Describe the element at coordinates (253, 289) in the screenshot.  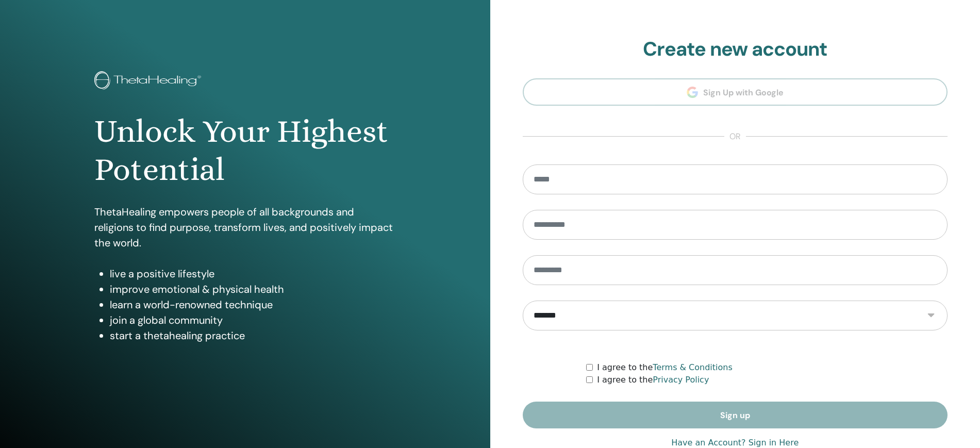
I see `li: improve emotional & physical health` at that location.